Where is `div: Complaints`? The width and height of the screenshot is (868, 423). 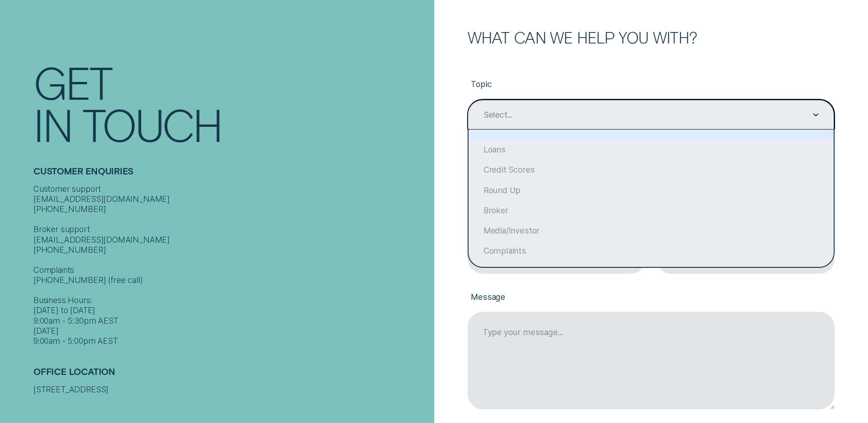 div: Complaints is located at coordinates (651, 251).